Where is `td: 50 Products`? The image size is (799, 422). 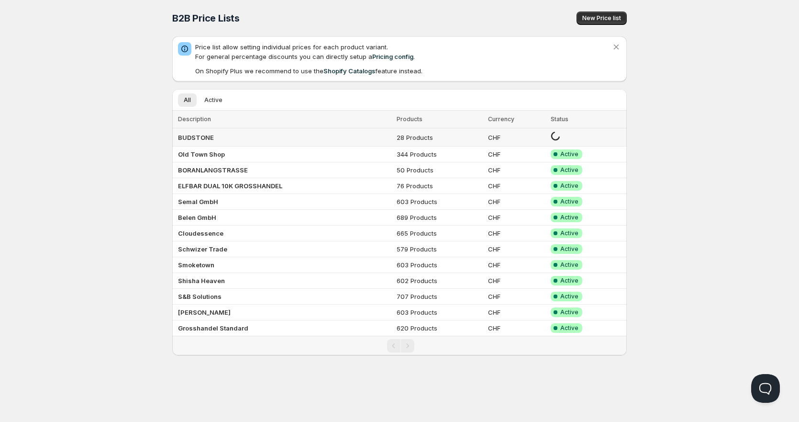 td: 50 Products is located at coordinates (439, 170).